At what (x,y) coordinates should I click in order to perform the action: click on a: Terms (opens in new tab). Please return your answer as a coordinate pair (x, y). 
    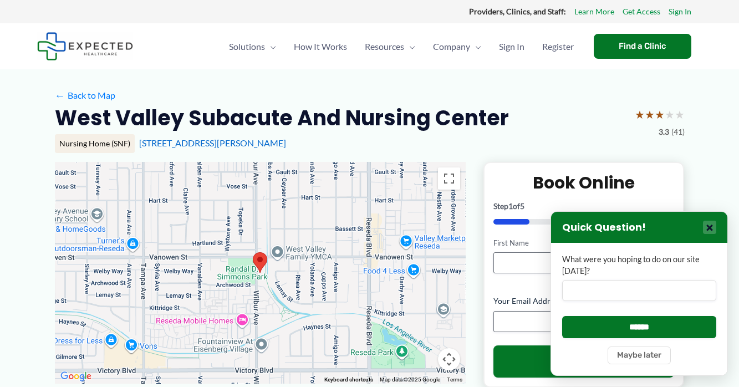
    Looking at the image, I should click on (455, 379).